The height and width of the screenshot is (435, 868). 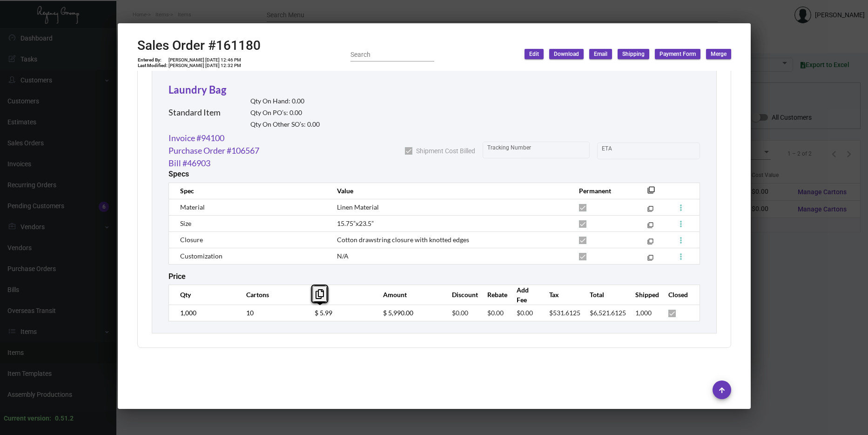 What do you see at coordinates (679, 295) in the screenshot?
I see `th: Closed` at bounding box center [679, 295].